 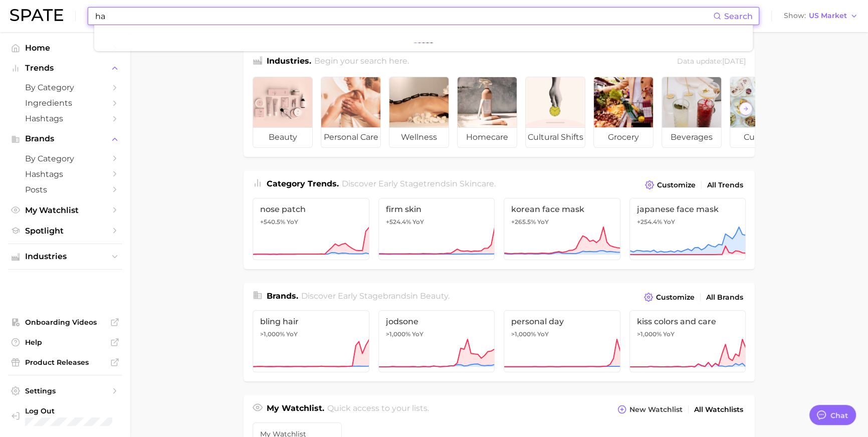 I want to click on a: korean face mask+265.5% YoY, so click(x=562, y=229).